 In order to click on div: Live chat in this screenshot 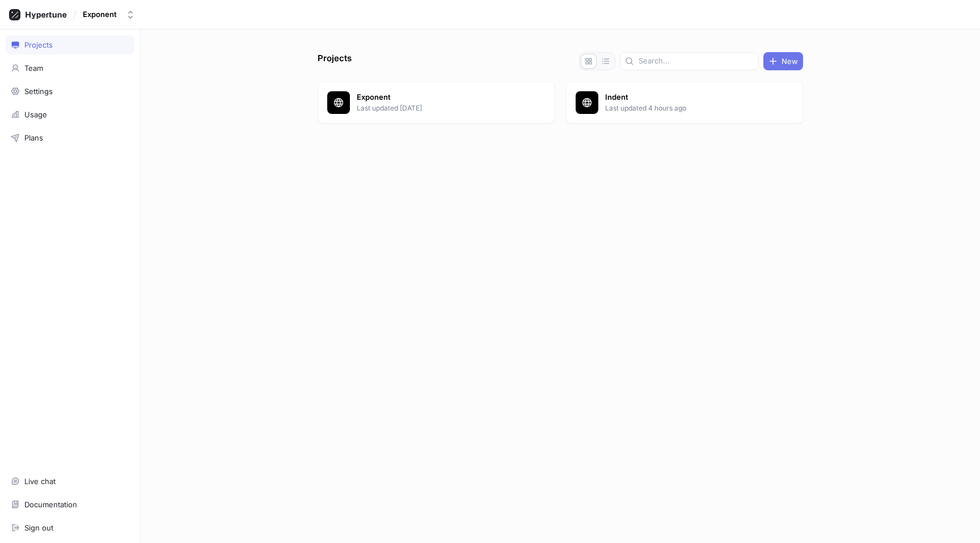, I will do `click(40, 481)`.